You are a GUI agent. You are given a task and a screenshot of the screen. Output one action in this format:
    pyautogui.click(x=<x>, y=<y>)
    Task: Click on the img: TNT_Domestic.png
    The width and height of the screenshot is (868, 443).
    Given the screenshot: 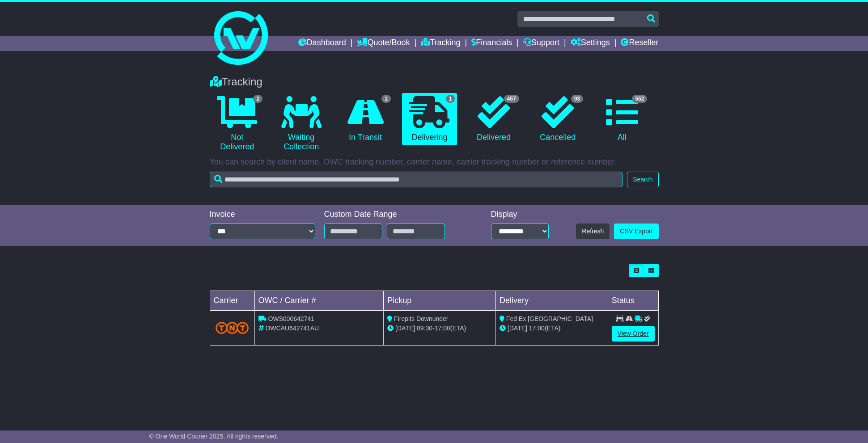 What is the action you would take?
    pyautogui.click(x=232, y=328)
    